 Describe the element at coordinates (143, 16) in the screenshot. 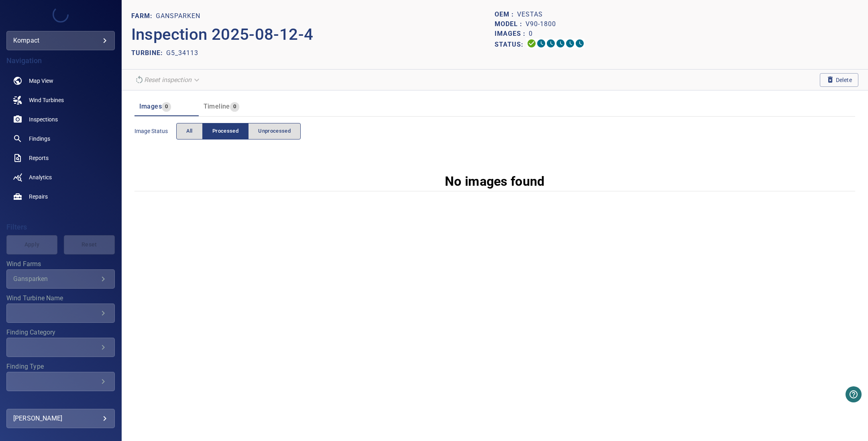

I see `p: FARM:` at that location.